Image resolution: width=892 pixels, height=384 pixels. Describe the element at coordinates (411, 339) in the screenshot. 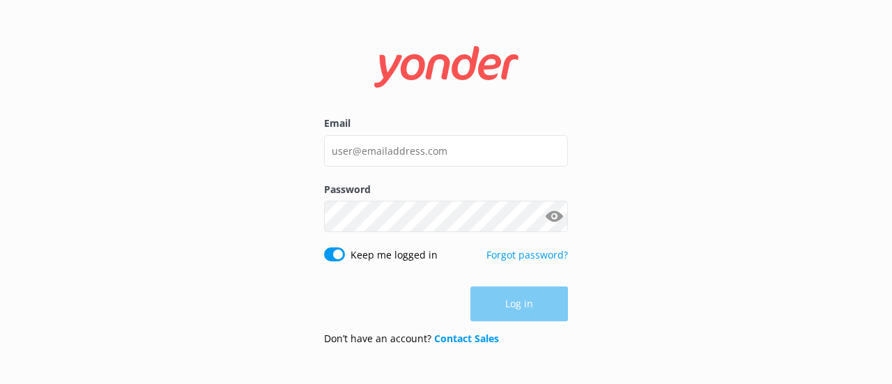

I see `p: Don’t have an account?` at that location.